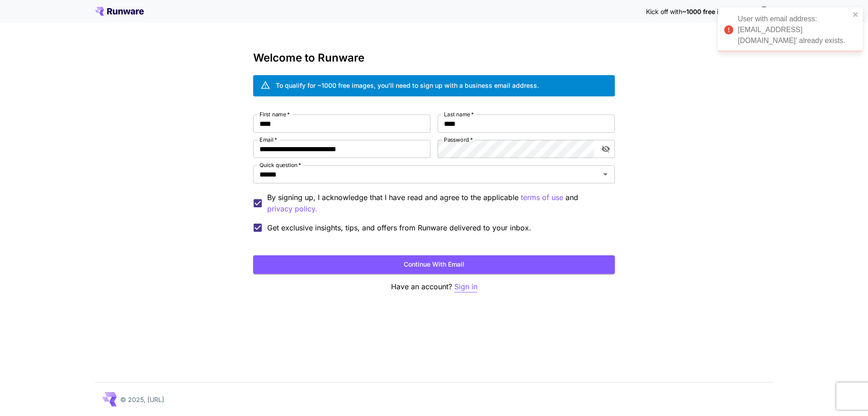 This screenshot has height=416, width=868. Describe the element at coordinates (437, 203) in the screenshot. I see `p: By signing up, I acknowledge that I have read and agree to the applicable and` at that location.